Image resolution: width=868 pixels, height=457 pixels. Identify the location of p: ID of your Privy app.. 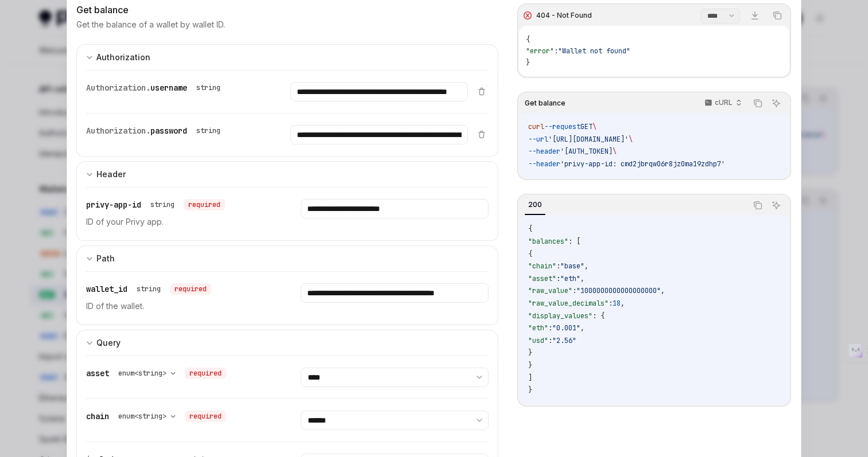
(180, 222).